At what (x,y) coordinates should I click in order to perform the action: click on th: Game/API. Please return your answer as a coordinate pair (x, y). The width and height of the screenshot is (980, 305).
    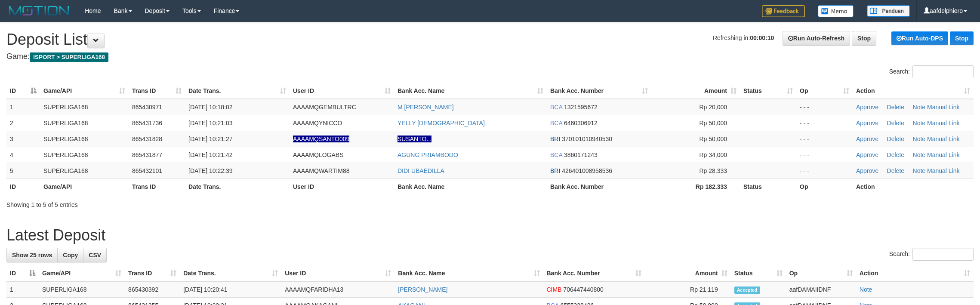
    Looking at the image, I should click on (84, 186).